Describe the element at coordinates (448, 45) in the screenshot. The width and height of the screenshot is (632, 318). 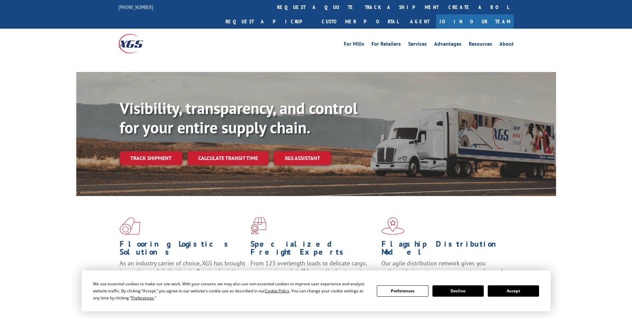
I see `a: Advantages` at that location.